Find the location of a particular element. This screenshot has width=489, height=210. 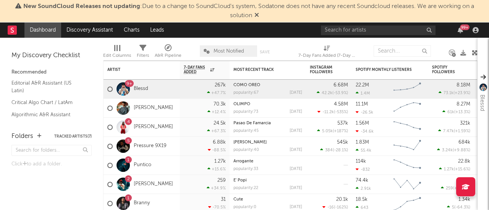

span: +34.9 % is located at coordinates (461, 189).